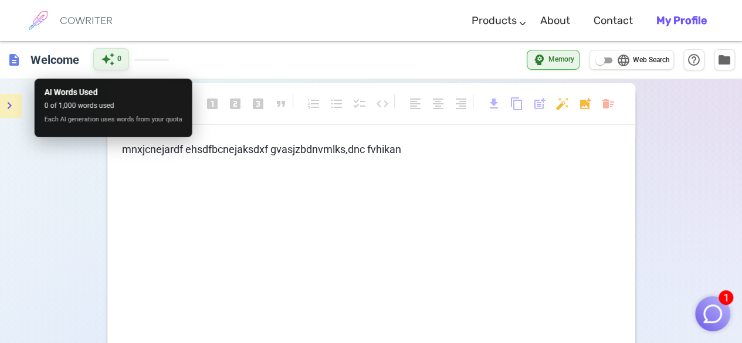 Image resolution: width=742 pixels, height=343 pixels. Describe the element at coordinates (726, 297) in the screenshot. I see `span: 1` at that location.